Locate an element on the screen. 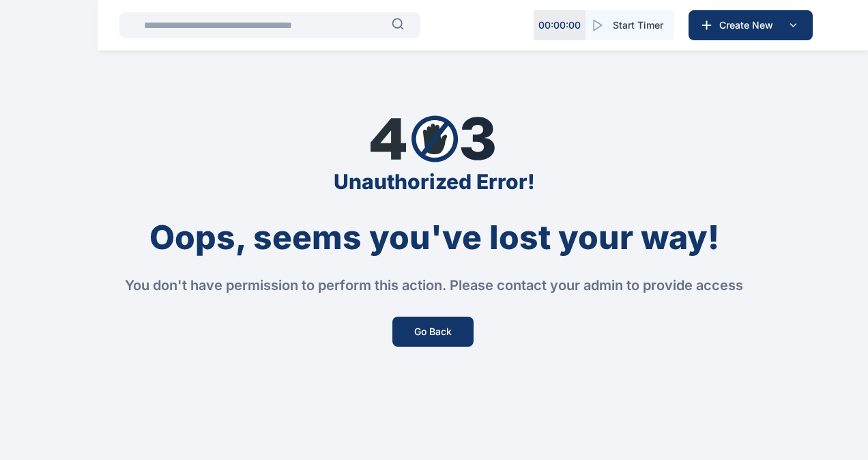 Image resolution: width=868 pixels, height=460 pixels. button: Start Timer is located at coordinates (630, 25).